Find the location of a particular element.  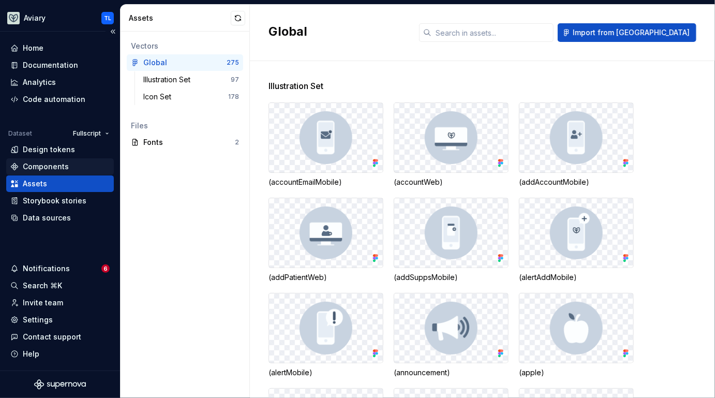

button: Search ⌘K is located at coordinates (60, 285).